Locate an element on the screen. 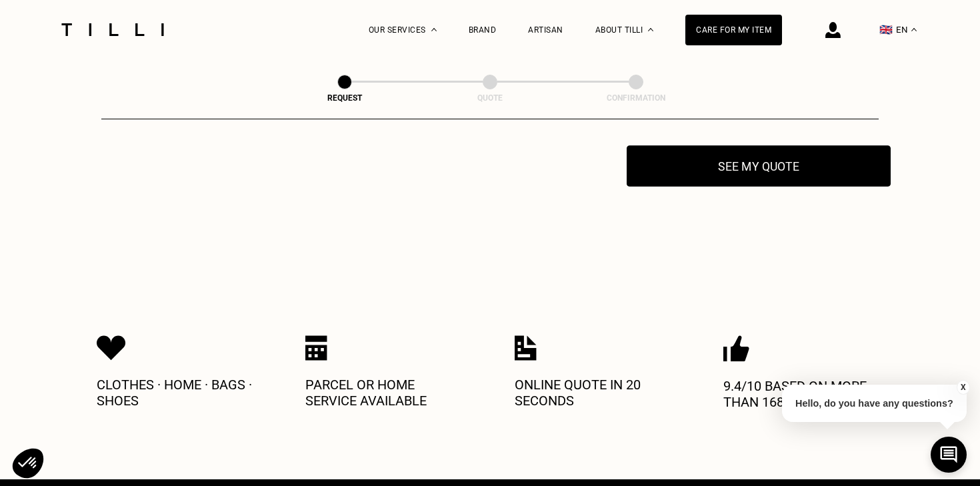 This screenshot has width=980, height=486. div: Confirmation is located at coordinates (636, 98).